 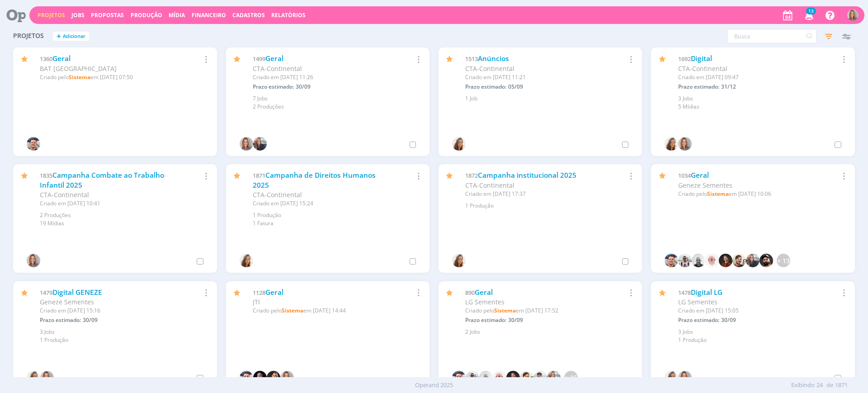 I want to click on span: 24, so click(x=820, y=385).